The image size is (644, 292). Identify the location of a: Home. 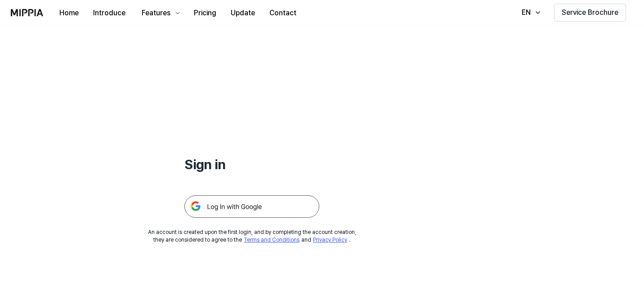
(69, 13).